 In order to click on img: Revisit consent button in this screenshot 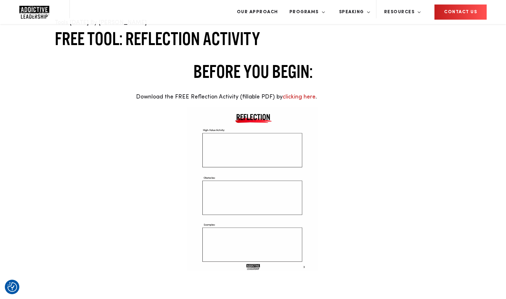, I will do `click(12, 287)`.